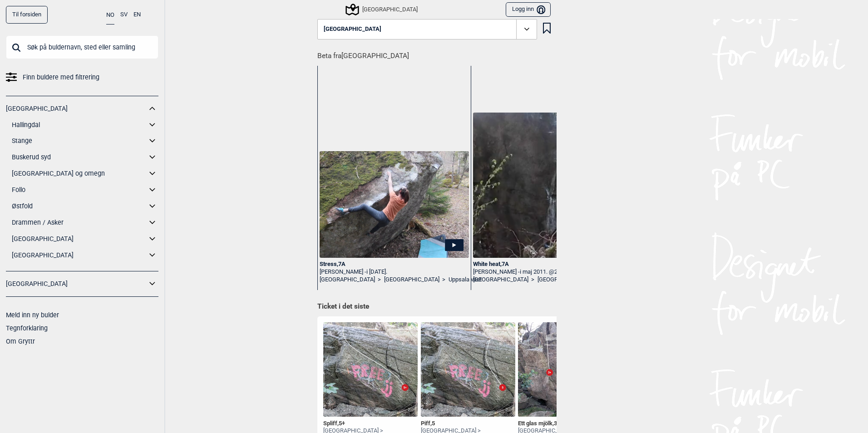 The width and height of the screenshot is (868, 433). What do you see at coordinates (21, 341) in the screenshot?
I see `a: Om Gryttr` at bounding box center [21, 341].